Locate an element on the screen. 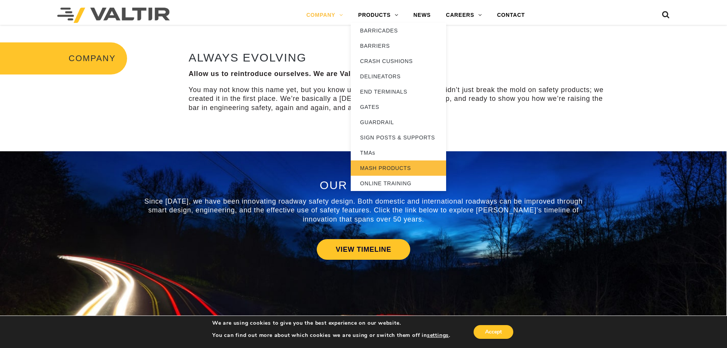  p: You can find out more about which cookies we are using or switch them off in . is located at coordinates (331, 335).